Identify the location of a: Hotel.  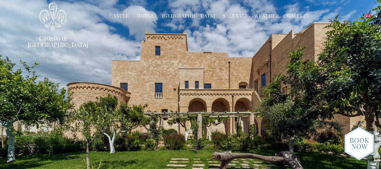
(146, 16).